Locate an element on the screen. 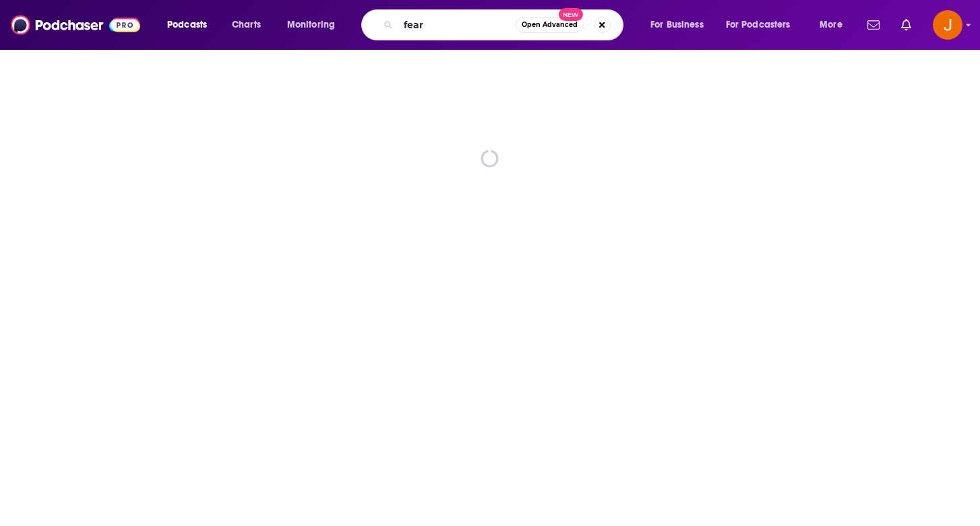  a: Charts is located at coordinates (246, 25).